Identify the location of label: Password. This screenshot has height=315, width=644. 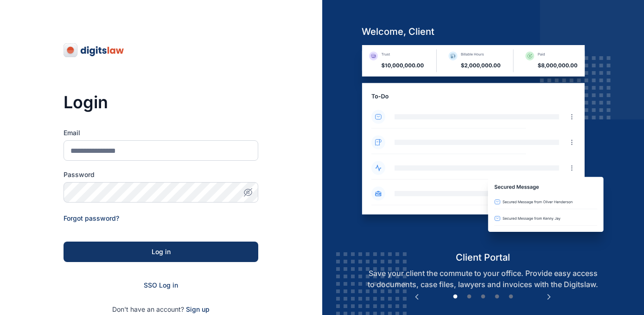
(161, 175).